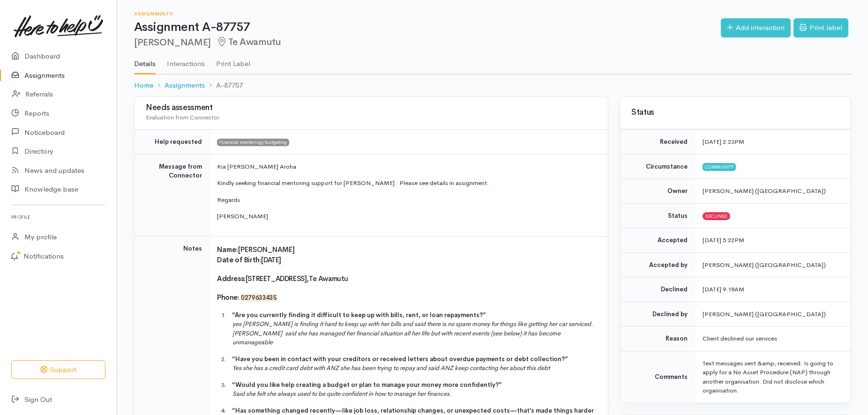  I want to click on nav: breadcrumb, so click(493, 85).